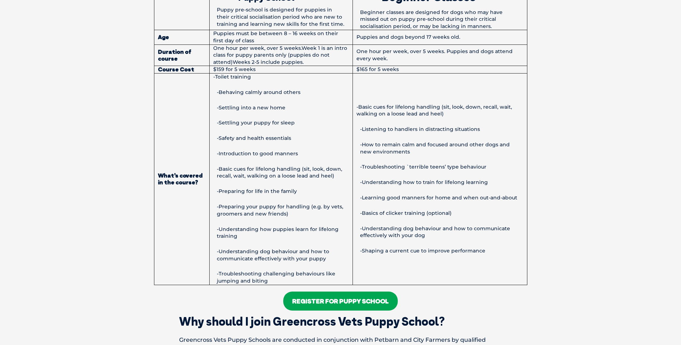 Image resolution: width=681 pixels, height=345 pixels. Describe the element at coordinates (281, 179) in the screenshot. I see `td: -Toilet training` at that location.